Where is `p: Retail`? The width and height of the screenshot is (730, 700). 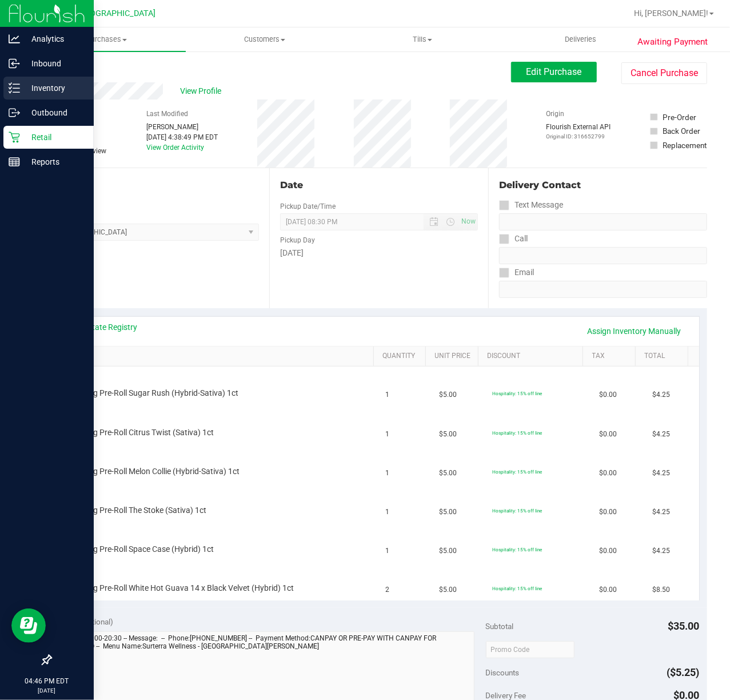 p: Retail is located at coordinates (54, 137).